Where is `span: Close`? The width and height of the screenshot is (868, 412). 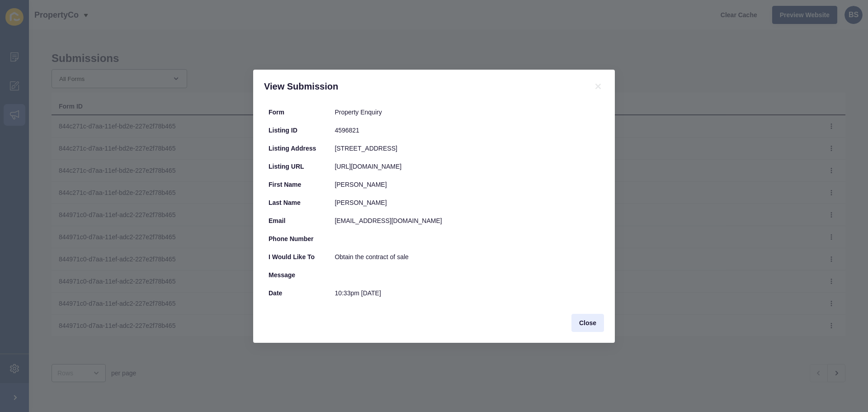 span: Close is located at coordinates (588, 323).